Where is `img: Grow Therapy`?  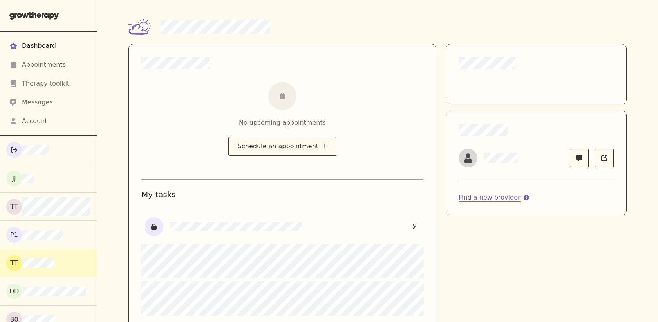 img: Grow Therapy is located at coordinates (34, 16).